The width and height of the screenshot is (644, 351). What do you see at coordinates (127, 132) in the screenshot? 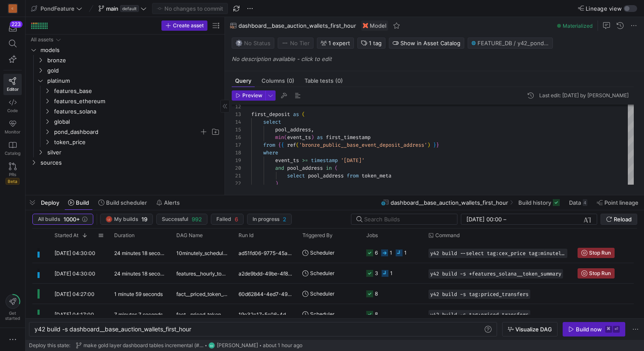
I see `span: pond_dashboard` at bounding box center [127, 132].